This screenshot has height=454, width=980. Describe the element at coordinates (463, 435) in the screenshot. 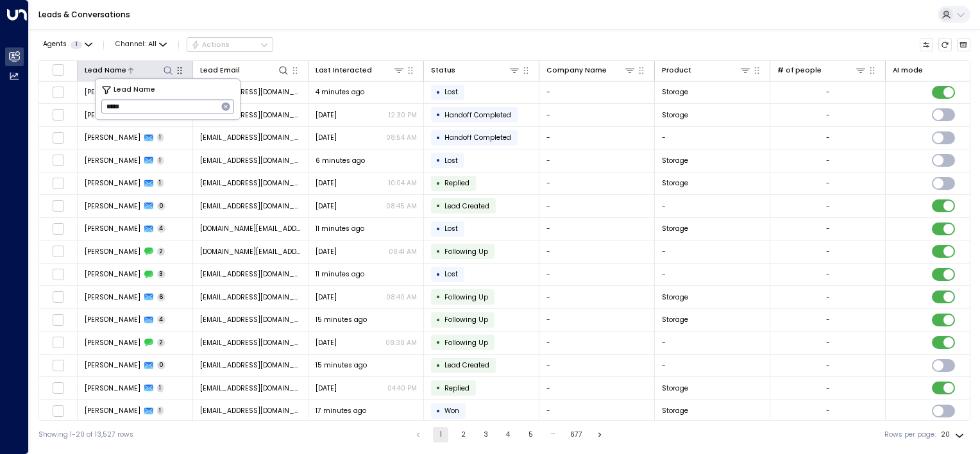

I see `button: Go to page 2` at that location.